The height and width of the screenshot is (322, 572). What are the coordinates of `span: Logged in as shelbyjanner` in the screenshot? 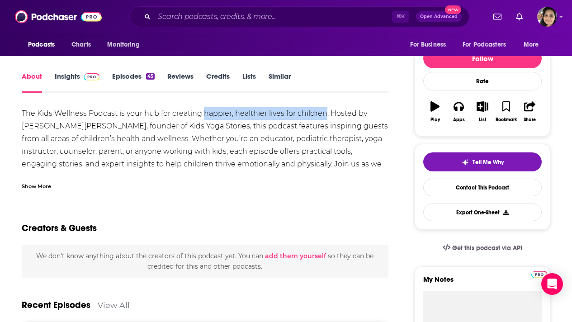 It's located at (547, 17).